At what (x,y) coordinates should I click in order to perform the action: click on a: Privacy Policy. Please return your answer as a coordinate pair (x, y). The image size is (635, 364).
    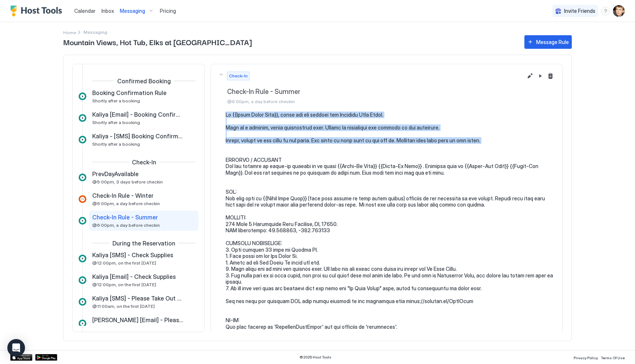
    Looking at the image, I should click on (586, 357).